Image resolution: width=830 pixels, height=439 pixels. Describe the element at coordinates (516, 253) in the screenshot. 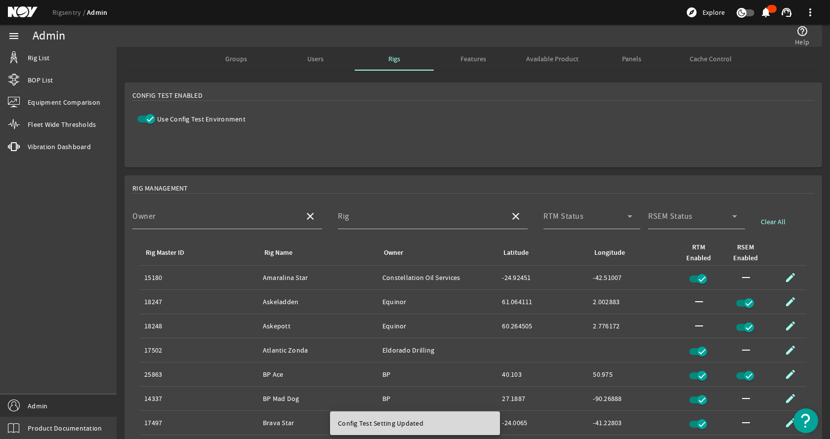

I see `div: Latitude` at that location.